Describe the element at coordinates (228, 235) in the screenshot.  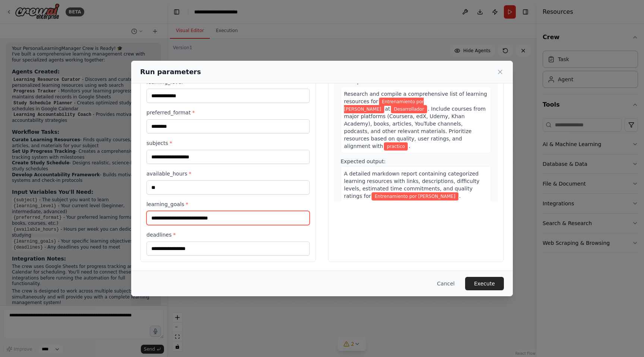
I see `label: deadlines` at that location.